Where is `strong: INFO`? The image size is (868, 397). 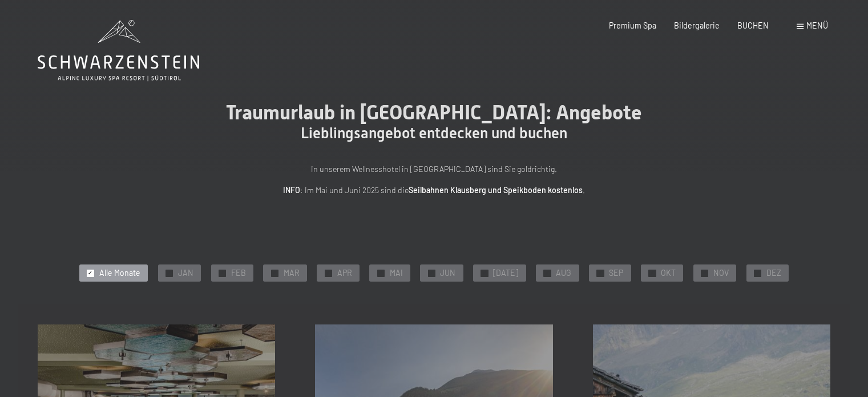 strong: INFO is located at coordinates (292, 189).